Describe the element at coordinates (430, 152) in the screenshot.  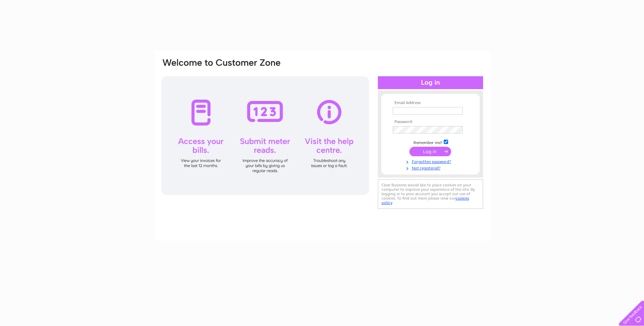
I see `input: Submit` at that location.